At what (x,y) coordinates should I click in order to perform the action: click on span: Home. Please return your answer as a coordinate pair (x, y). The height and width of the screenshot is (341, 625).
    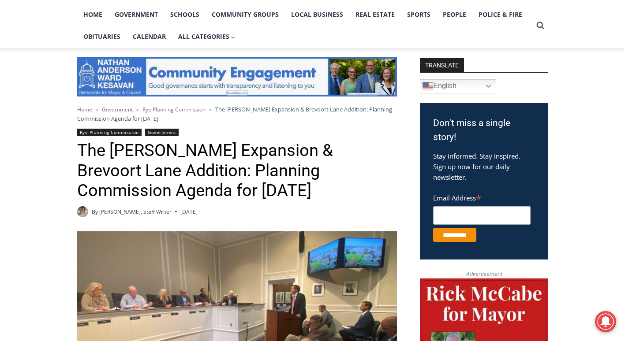
    Looking at the image, I should click on (85, 109).